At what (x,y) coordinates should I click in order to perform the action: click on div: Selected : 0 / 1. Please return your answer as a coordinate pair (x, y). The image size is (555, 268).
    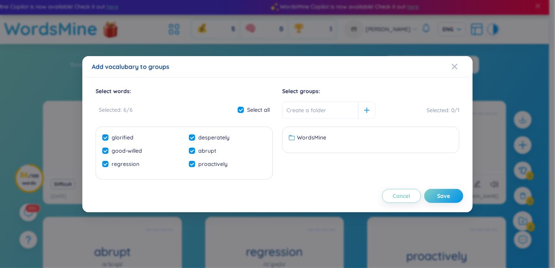
    Looking at the image, I should click on (443, 110).